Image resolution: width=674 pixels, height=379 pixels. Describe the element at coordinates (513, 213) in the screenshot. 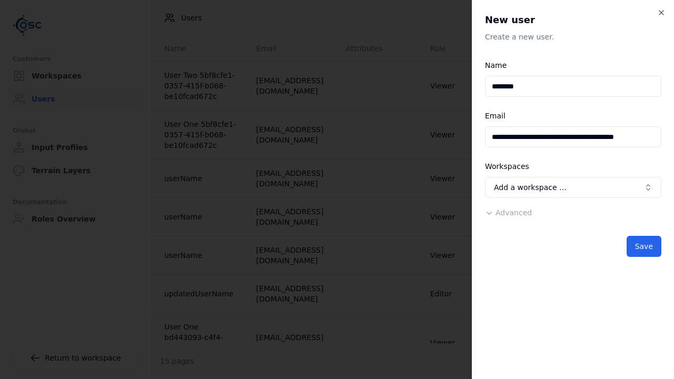

I see `span: Advanced` at that location.